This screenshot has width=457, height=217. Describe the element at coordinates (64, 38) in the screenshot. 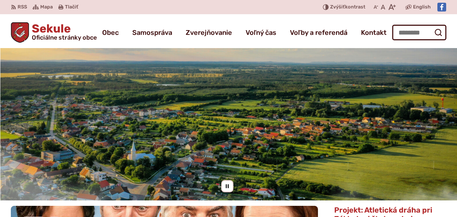

I see `span: Oficiálne stránky obce` at that location.